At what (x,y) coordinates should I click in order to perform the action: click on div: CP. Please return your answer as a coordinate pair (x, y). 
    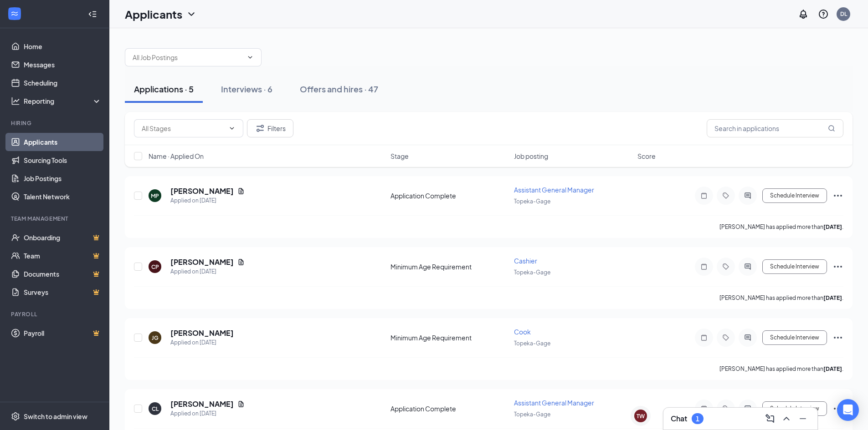
    Looking at the image, I should click on (155, 267).